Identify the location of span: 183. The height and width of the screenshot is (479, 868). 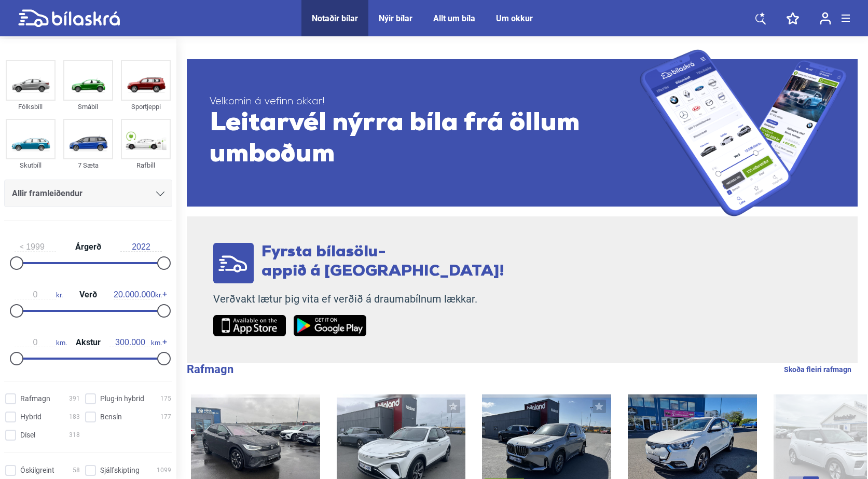
(74, 416).